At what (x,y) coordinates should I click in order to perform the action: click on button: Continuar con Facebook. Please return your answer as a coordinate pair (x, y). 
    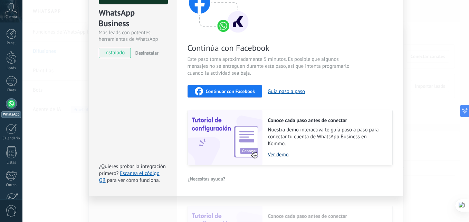
    Looking at the image, I should click on (225, 91).